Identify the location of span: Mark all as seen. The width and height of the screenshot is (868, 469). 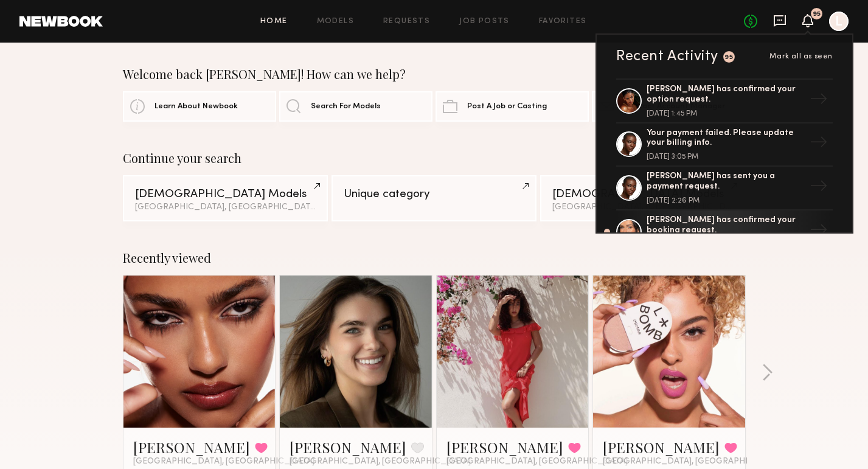
(802, 57).